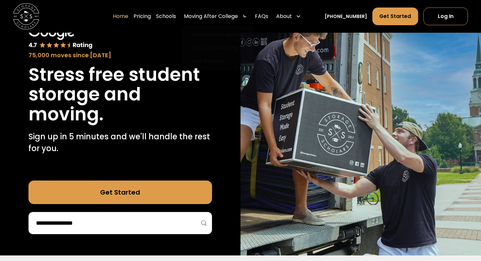  Describe the element at coordinates (218, 48) in the screenshot. I see `a: Post Grad Moving` at that location.